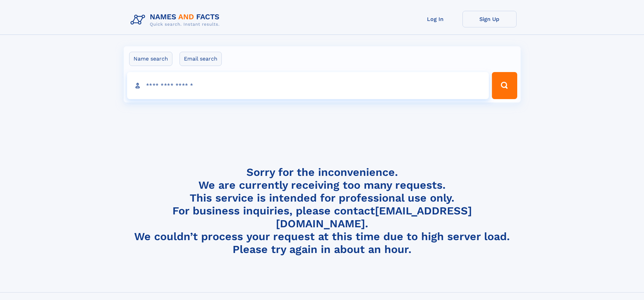 This screenshot has width=644, height=300. Describe the element at coordinates (436, 19) in the screenshot. I see `a: Log In` at that location.